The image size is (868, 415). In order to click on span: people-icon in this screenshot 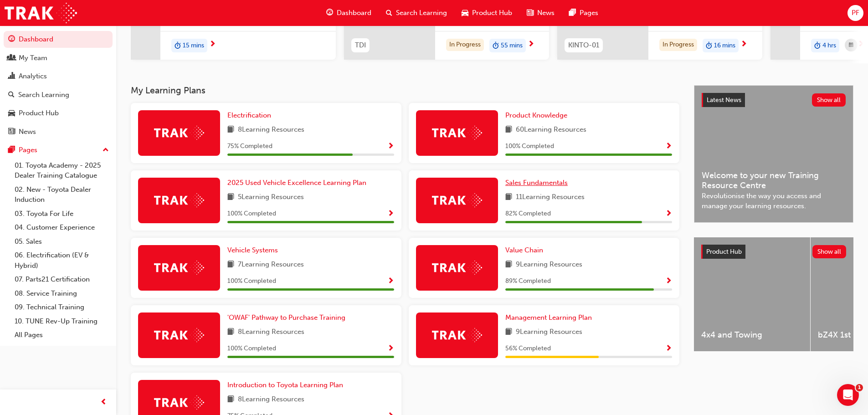, I will do `click(12, 58)`.